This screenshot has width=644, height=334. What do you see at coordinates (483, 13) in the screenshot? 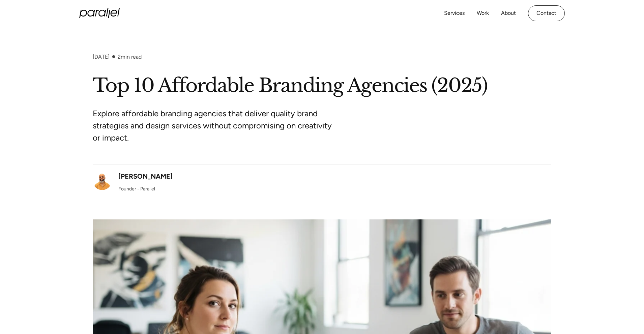
I see `a: Work` at bounding box center [483, 13].